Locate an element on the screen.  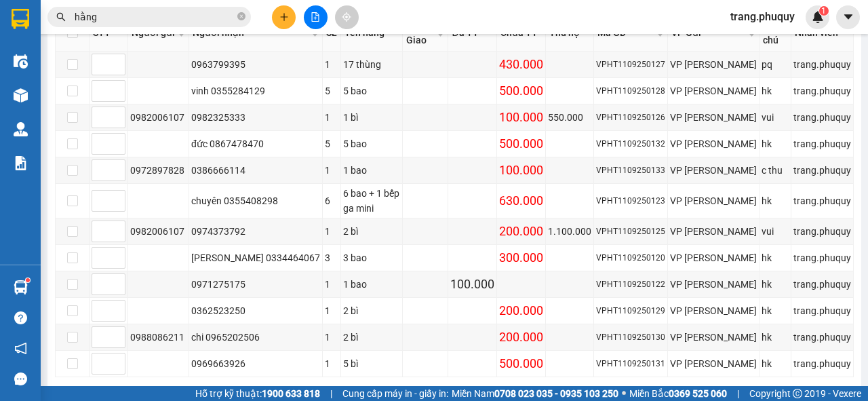
div: 17 thùng is located at coordinates (372, 64).